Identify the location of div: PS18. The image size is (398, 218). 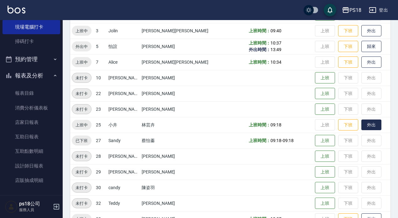
(356, 10).